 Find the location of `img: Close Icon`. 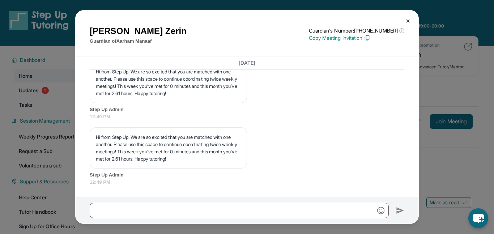

img: Close Icon is located at coordinates (408, 21).